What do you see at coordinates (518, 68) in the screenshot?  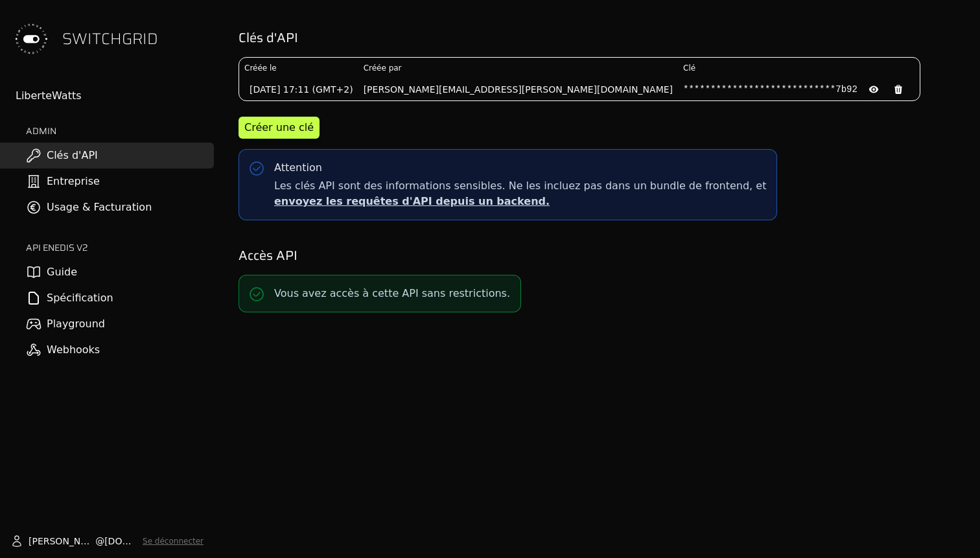 I see `th: Créée par` at bounding box center [518, 68].